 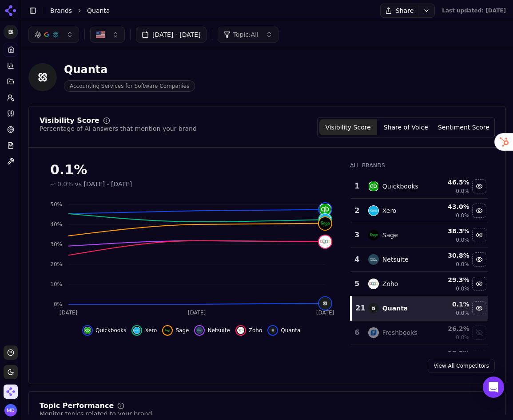 I want to click on div: 1, so click(x=357, y=186).